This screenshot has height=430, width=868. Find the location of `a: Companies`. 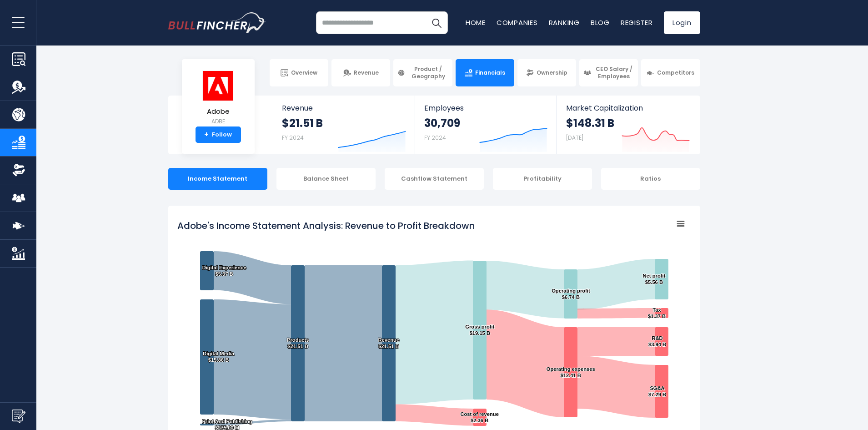

a: Companies is located at coordinates (517, 23).